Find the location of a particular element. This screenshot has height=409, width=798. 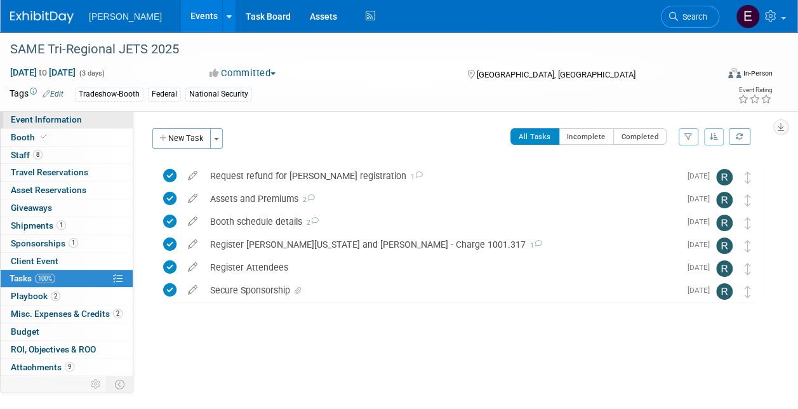

span: to is located at coordinates (43, 72).